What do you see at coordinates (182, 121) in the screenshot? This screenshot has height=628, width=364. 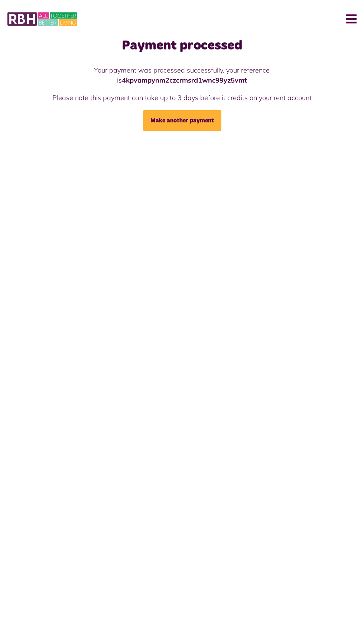 I see `a: Make another payment` at bounding box center [182, 121].